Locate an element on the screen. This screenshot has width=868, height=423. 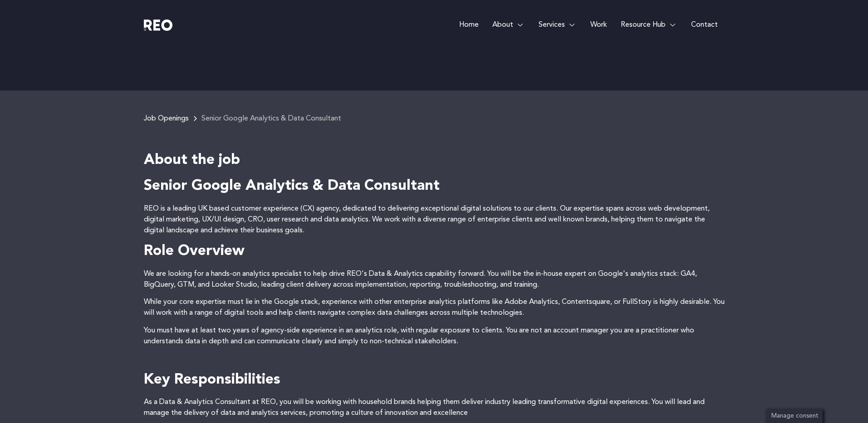
h4: About the job is located at coordinates (434, 161).